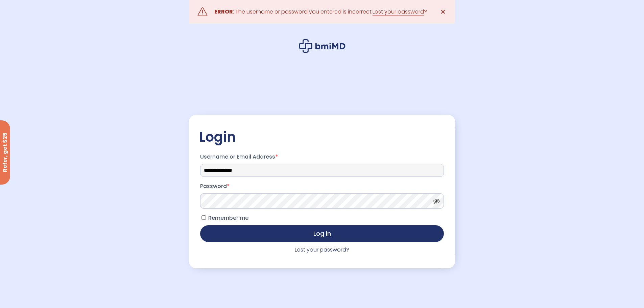 The image size is (644, 308). What do you see at coordinates (204, 218) in the screenshot?
I see `input: Remember me` at bounding box center [204, 218].